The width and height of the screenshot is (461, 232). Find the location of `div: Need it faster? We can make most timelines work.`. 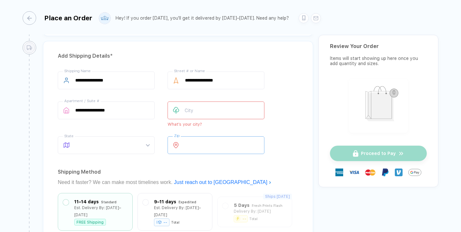

div: Need it faster? We can make most timelines work. is located at coordinates (178, 183).